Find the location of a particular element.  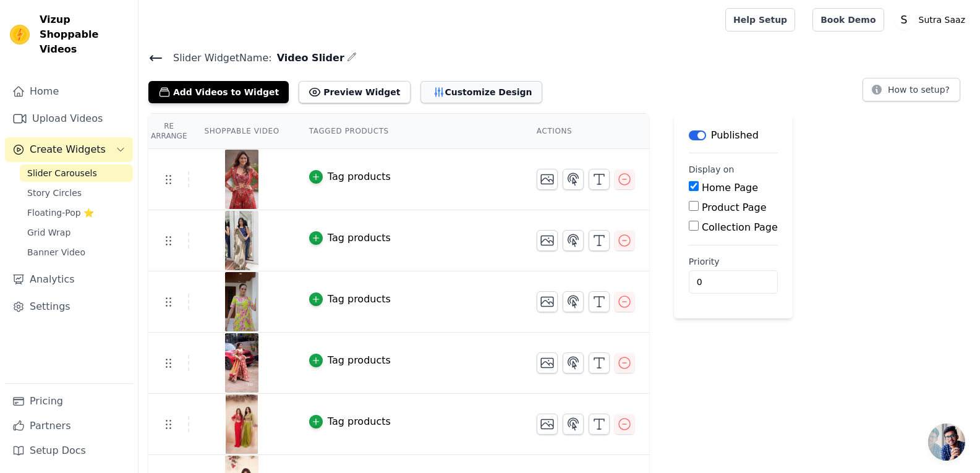

a: Grid Wrap is located at coordinates (76, 232).